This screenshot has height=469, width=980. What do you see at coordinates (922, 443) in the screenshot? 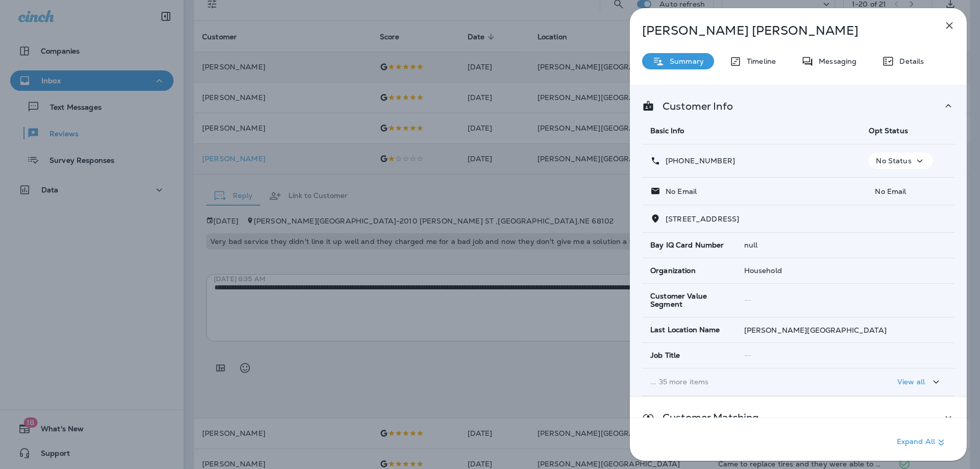
I see `button: Expand All` at bounding box center [922, 443].